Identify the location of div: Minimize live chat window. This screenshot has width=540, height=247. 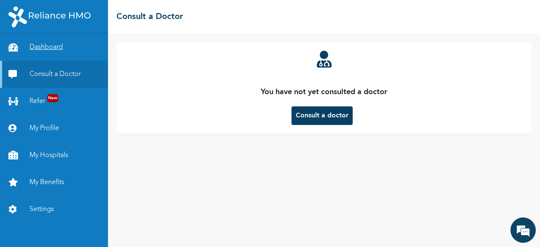
(149, 14).